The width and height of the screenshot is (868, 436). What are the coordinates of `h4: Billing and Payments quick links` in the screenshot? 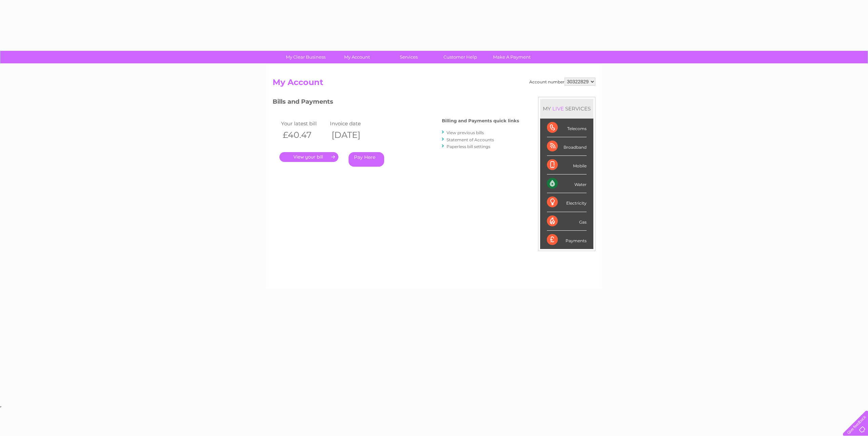 It's located at (481, 121).